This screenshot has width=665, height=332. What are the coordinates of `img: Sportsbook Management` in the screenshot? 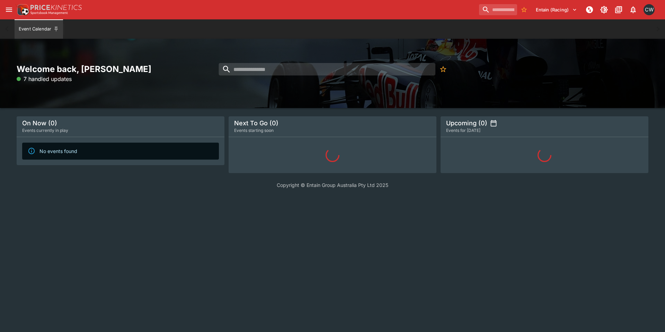 It's located at (49, 13).